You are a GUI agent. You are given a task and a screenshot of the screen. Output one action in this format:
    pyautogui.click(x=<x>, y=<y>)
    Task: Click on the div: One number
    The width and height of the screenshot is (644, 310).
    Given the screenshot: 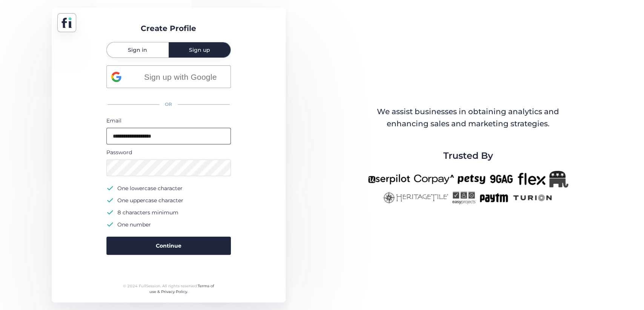 What is the action you would take?
    pyautogui.click(x=134, y=224)
    